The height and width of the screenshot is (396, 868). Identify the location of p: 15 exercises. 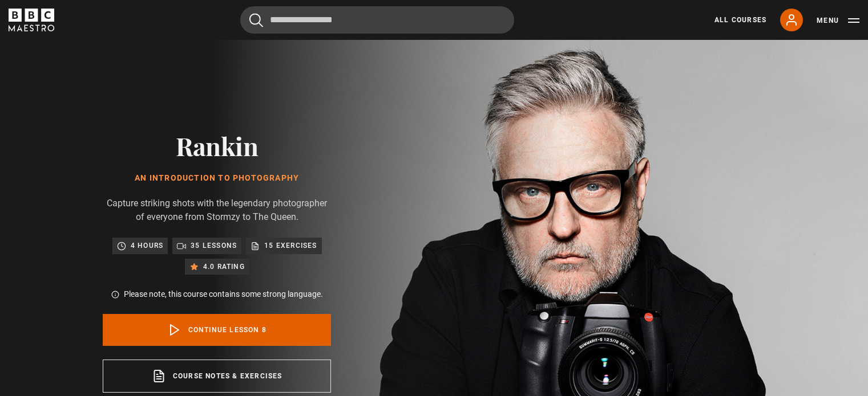
(291, 246).